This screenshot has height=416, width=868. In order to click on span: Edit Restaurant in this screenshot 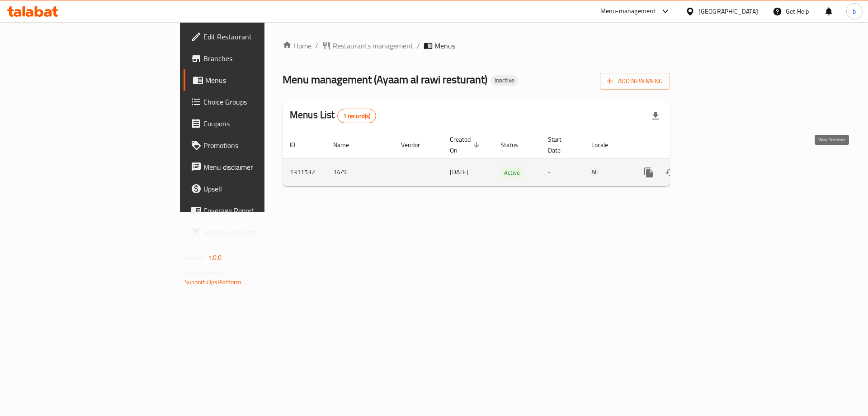, I will do `click(261, 37)`.